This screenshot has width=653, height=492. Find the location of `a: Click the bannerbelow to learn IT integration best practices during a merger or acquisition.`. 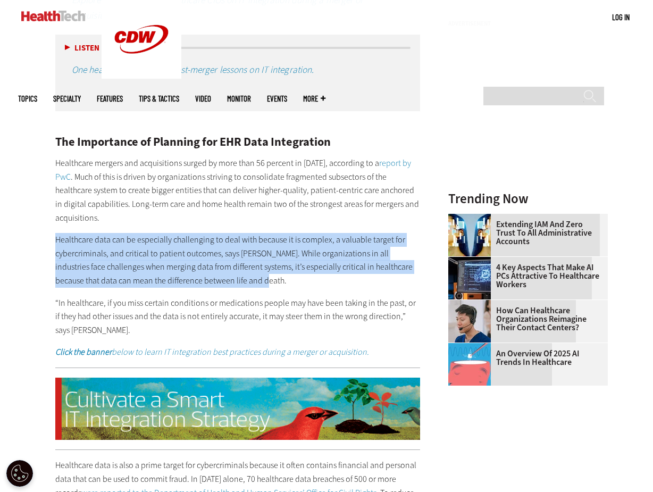

a: Click the bannerbelow to learn IT integration best practices during a merger or acquisition. is located at coordinates (212, 351).